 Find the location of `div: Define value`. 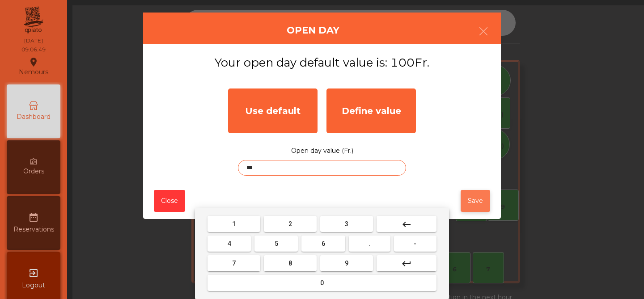

div: Define value is located at coordinates (371, 111).